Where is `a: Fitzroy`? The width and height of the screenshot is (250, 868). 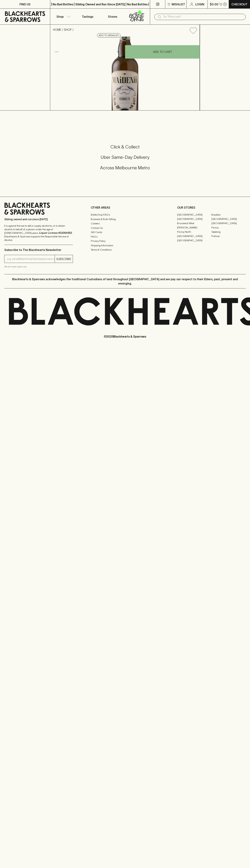
a: Fitzroy is located at coordinates (228, 228).